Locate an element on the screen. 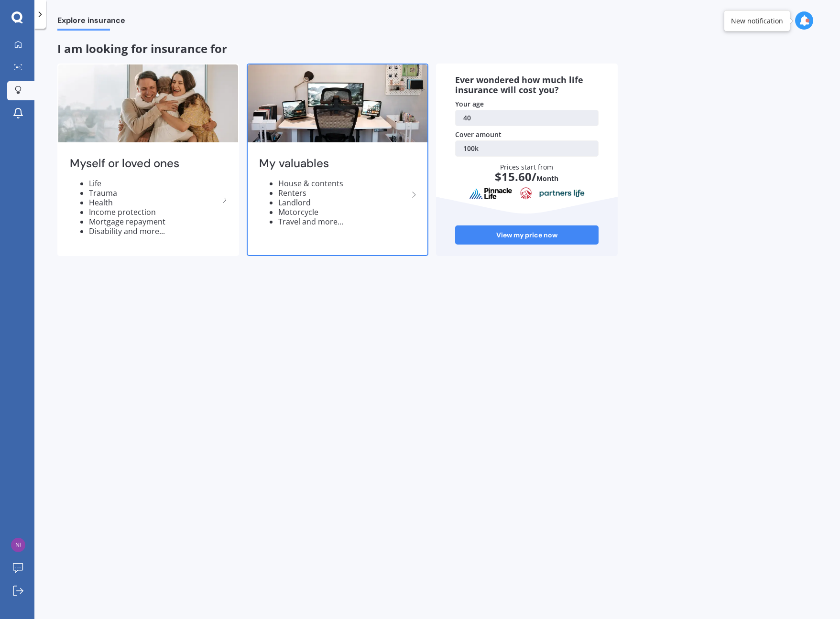 The image size is (840, 619). li: Life is located at coordinates (154, 183).